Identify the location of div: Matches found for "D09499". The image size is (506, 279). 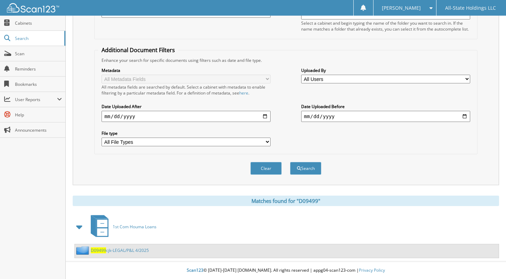
(286, 201).